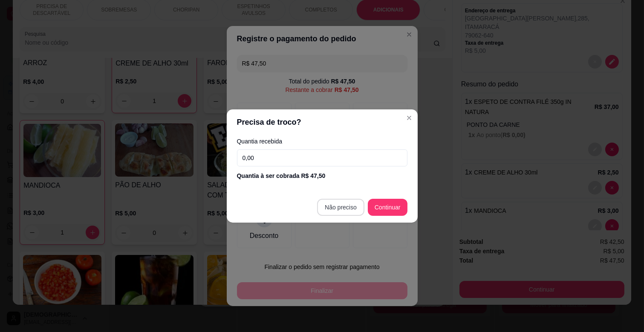 Image resolution: width=644 pixels, height=332 pixels. Describe the element at coordinates (322, 176) in the screenshot. I see `div: Quantia à ser cobrada R$ 47,50` at that location.